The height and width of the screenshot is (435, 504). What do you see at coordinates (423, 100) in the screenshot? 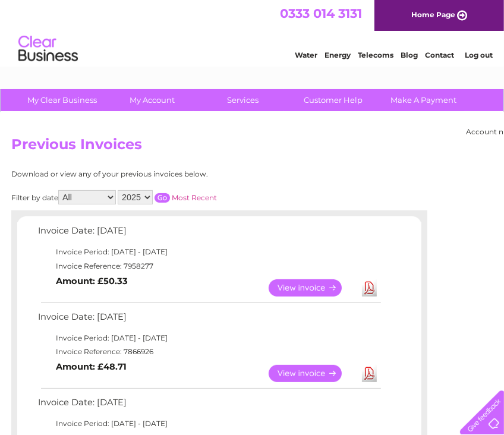
I see `a: Make A Payment` at bounding box center [423, 100].